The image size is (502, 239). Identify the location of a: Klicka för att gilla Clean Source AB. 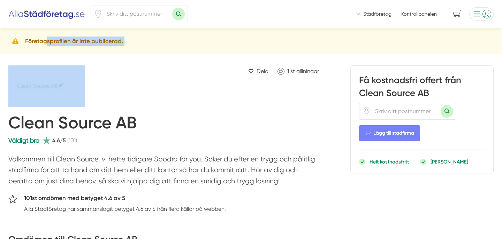
(298, 71).